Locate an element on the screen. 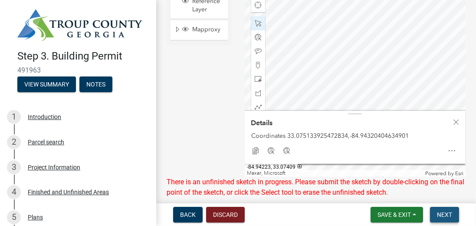 The image size is (476, 226). div: Parcel search is located at coordinates (46, 142).